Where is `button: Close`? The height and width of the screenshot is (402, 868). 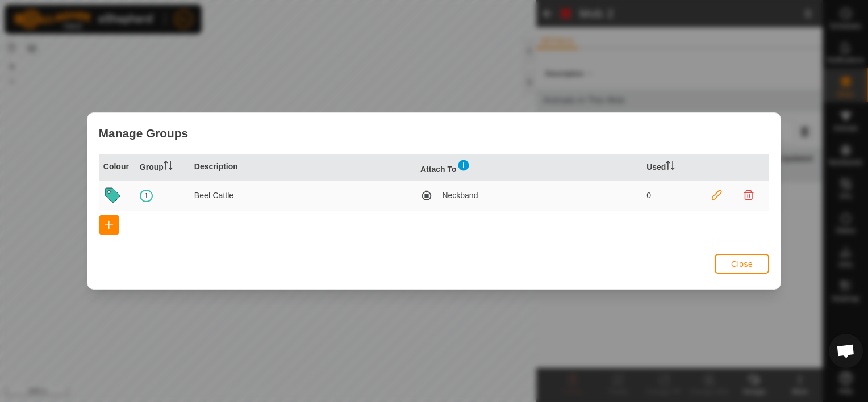
button: Close is located at coordinates (742, 263).